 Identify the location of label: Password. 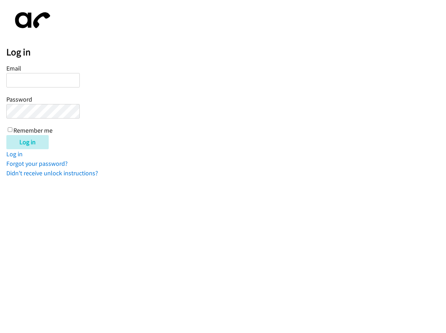
(19, 99).